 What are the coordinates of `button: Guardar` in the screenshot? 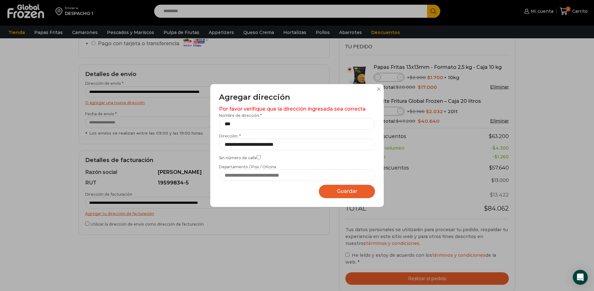 It's located at (347, 192).